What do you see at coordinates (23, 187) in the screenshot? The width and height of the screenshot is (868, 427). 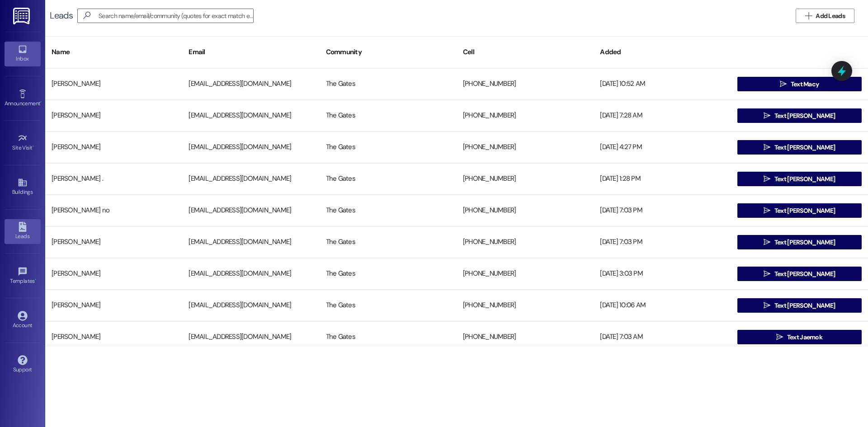 I see `a: Buildings` at bounding box center [23, 187].